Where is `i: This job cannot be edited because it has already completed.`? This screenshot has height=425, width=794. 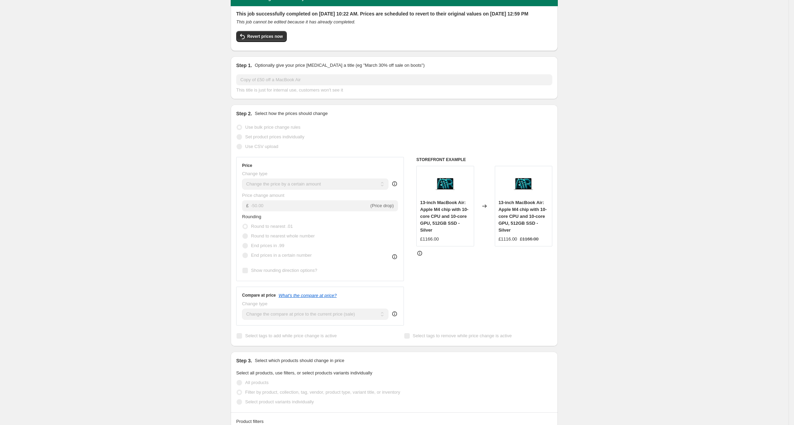
i: This job cannot be edited because it has already completed. is located at coordinates (296, 22).